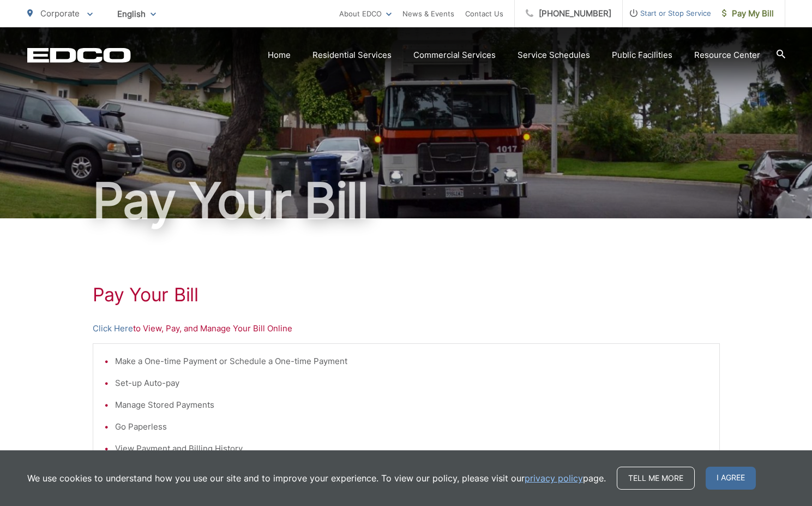 This screenshot has height=506, width=812. What do you see at coordinates (279, 55) in the screenshot?
I see `a: Home` at bounding box center [279, 55].